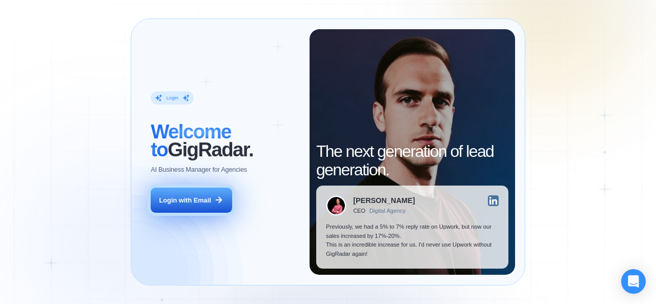 This screenshot has width=656, height=304. I want to click on button: Login with Email, so click(191, 200).